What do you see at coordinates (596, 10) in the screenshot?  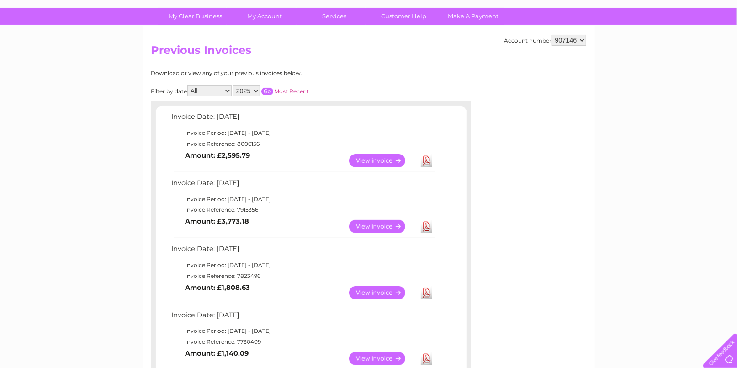 I see `a: 0333 014 3131` at bounding box center [596, 10].